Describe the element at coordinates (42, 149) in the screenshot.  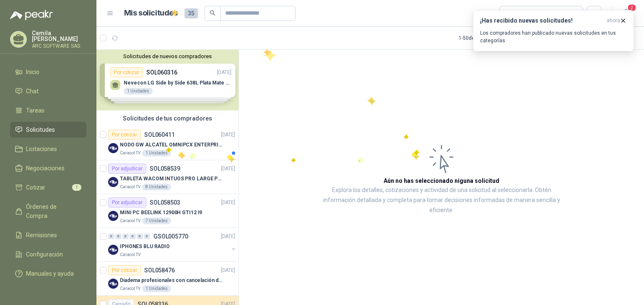
I see `span: Licitaciones` at that location.